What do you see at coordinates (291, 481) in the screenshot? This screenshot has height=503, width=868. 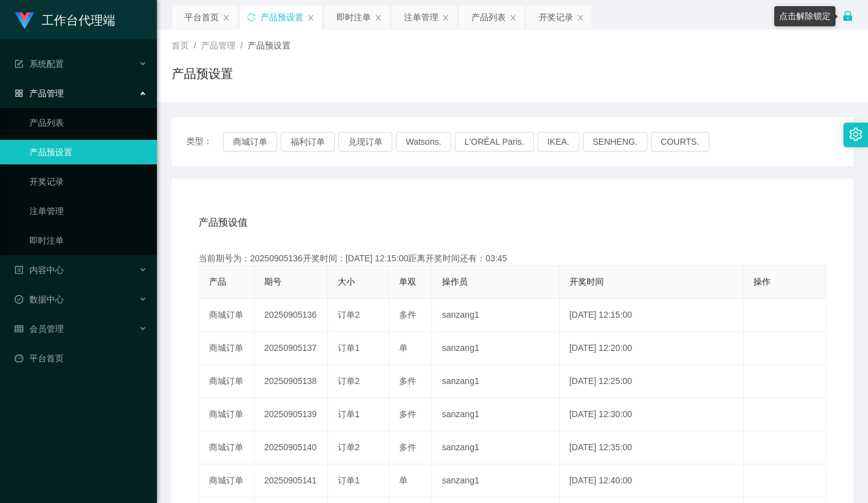 I see `td: 20250905141` at bounding box center [291, 481].